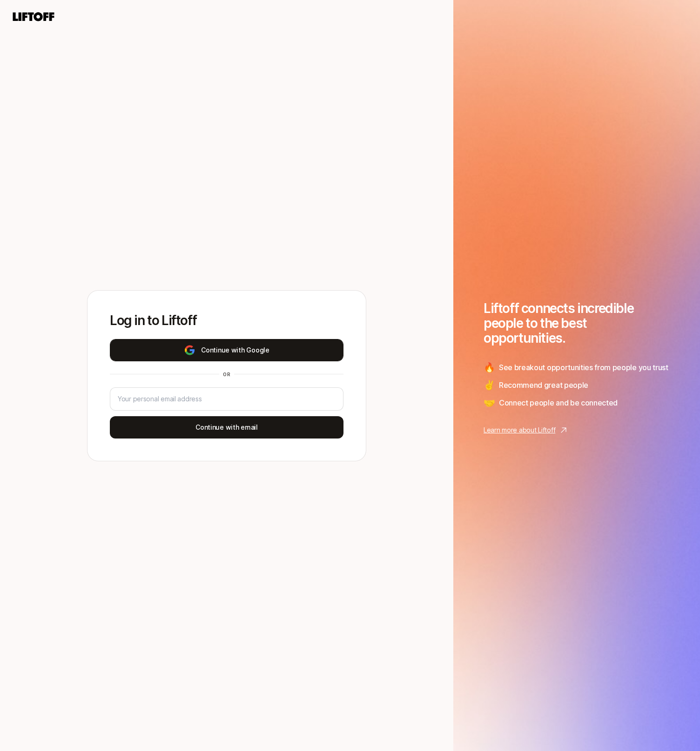 This screenshot has width=700, height=751. Describe the element at coordinates (189, 351) in the screenshot. I see `img: google-logo` at that location.